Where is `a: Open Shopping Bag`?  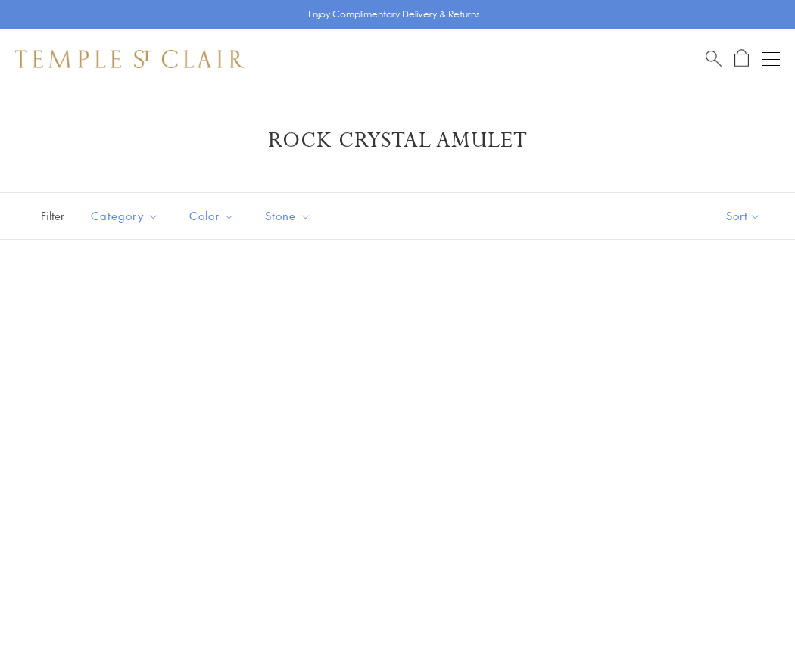 a: Open Shopping Bag is located at coordinates (741, 58).